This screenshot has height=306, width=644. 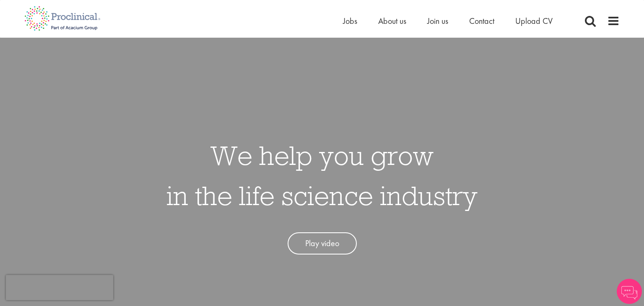 What do you see at coordinates (533, 21) in the screenshot?
I see `a: Upload CV` at bounding box center [533, 21].